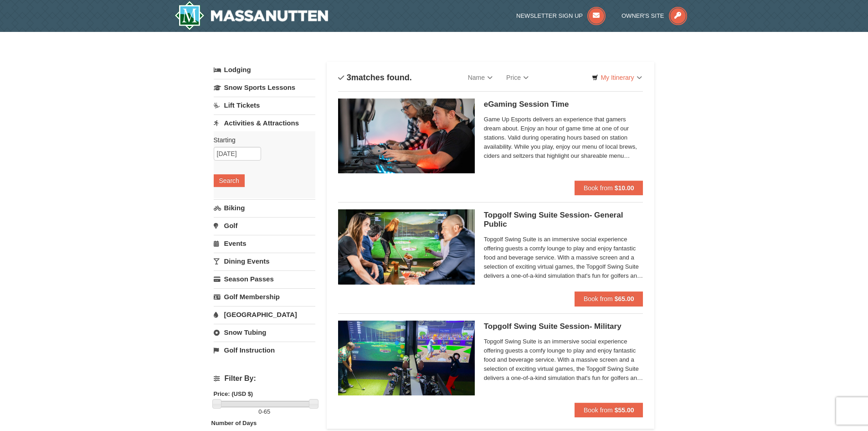 Image resolution: width=868 pixels, height=431 pixels. Describe the element at coordinates (264, 105) in the screenshot. I see `a: Lift Tickets` at that location.